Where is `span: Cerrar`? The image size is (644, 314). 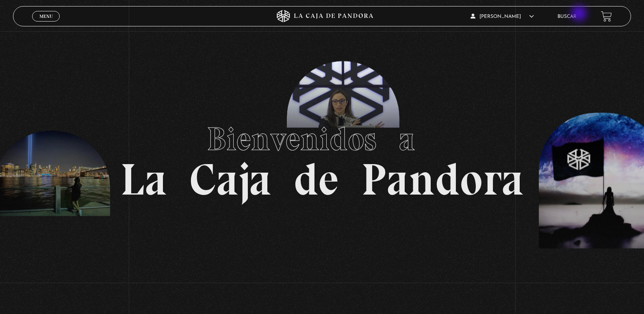
span: Cerrar is located at coordinates (46, 24).